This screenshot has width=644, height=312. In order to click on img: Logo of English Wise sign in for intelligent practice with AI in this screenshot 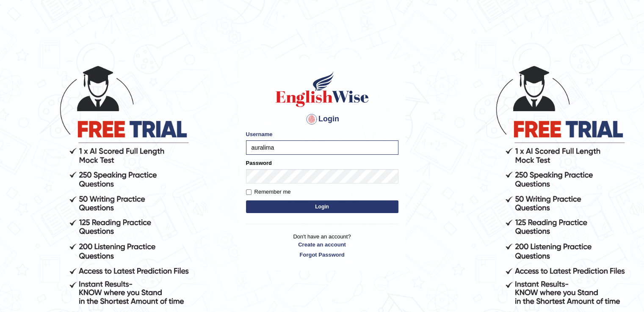, I will do `click(322, 89)`.